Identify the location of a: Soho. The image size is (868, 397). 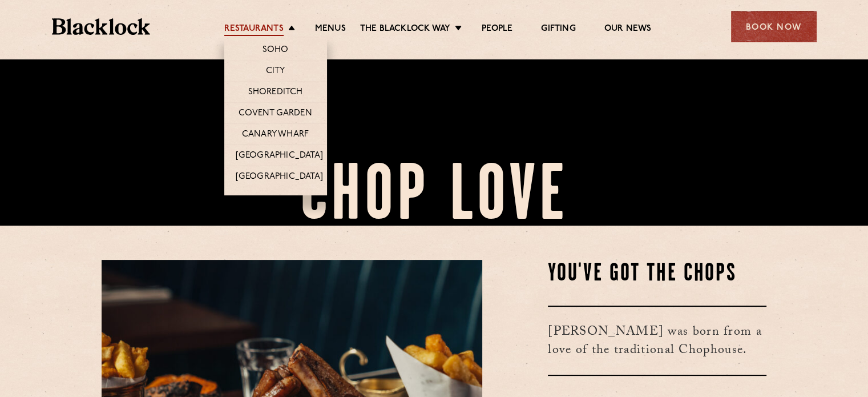
(276, 51).